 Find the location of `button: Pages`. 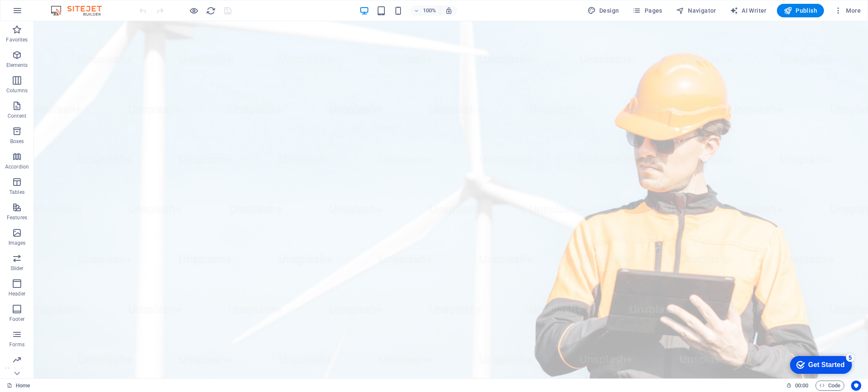

button: Pages is located at coordinates (647, 11).